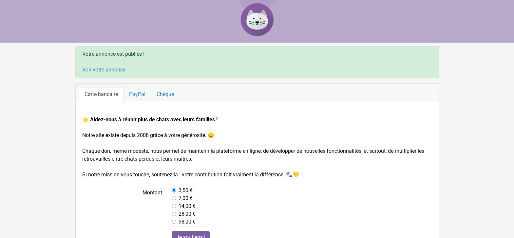 This screenshot has height=238, width=514. I want to click on a: Carte bancaire, so click(101, 94).